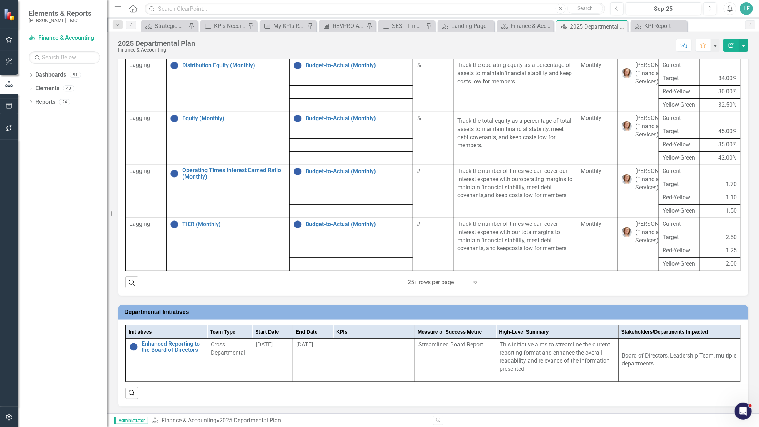  I want to click on span: financial stability and keep costs low for members, so click(515, 77).